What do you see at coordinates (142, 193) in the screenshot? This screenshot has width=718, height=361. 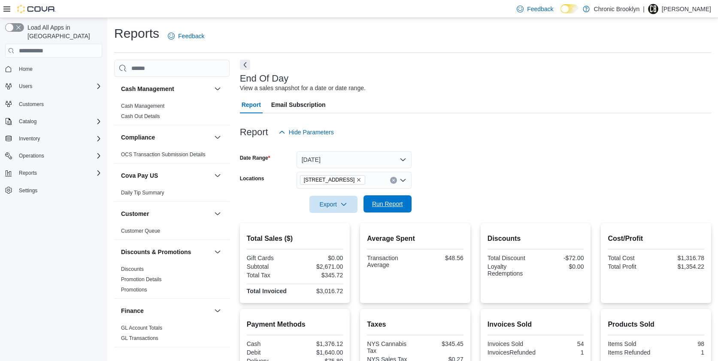 I see `span: Daily Tip Summary` at bounding box center [142, 193].